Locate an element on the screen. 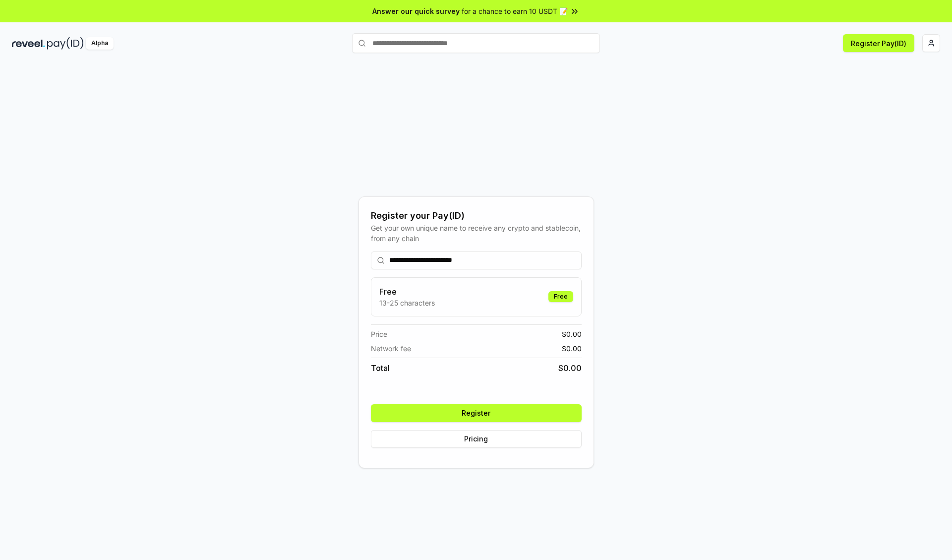 The width and height of the screenshot is (952, 560). button: Register Pay(ID) is located at coordinates (878, 43).